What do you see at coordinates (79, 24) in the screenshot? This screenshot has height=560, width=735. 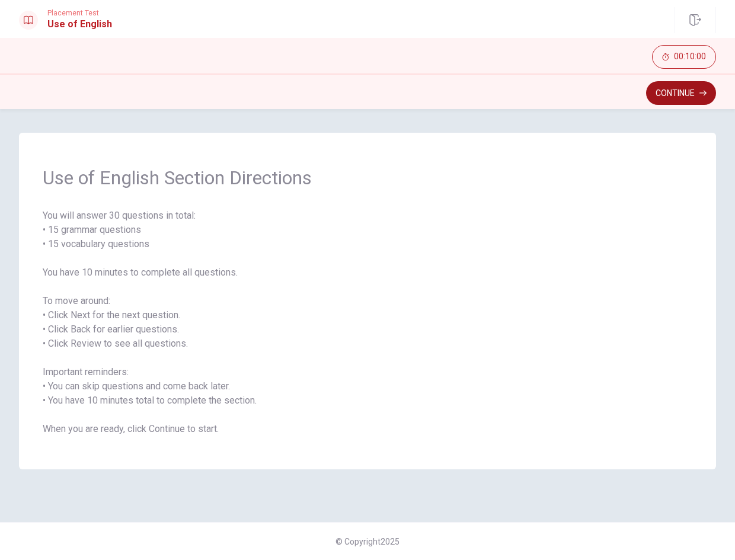 I see `h1: Use of English` at bounding box center [79, 24].